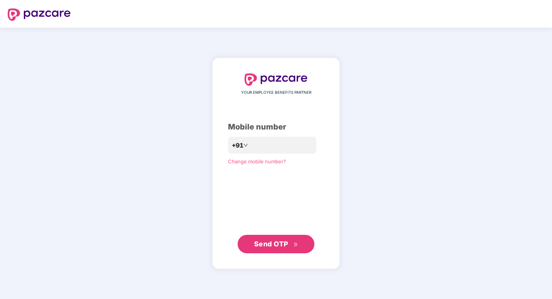 Image resolution: width=552 pixels, height=299 pixels. I want to click on span: +91, so click(238, 145).